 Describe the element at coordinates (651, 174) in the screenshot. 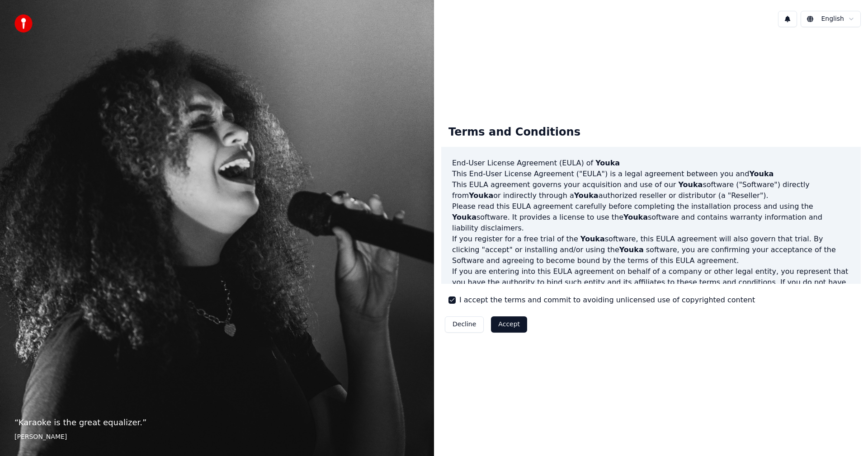

I see `p: This End-User License Agreement ("EULA") is a legal agreement between you and` at that location.